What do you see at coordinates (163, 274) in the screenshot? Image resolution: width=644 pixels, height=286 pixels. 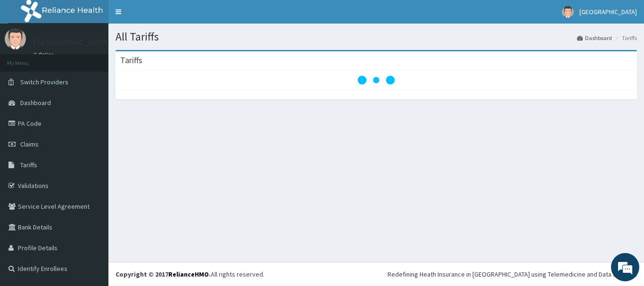 I see `strong: Copyright © 2017 .` at bounding box center [163, 274].